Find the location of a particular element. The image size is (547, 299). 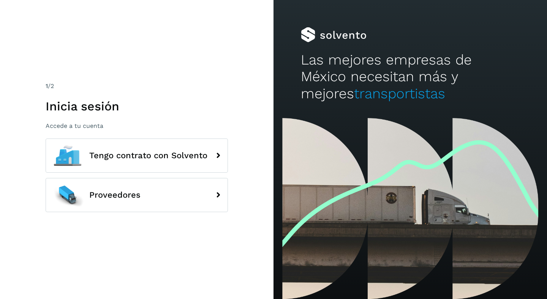

h1: Inicia sesión is located at coordinates (137, 106).